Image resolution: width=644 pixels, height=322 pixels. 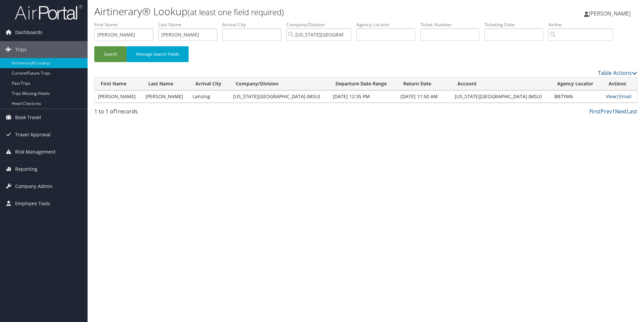 I want to click on th: Account: activate to sort column ascending, so click(x=501, y=84).